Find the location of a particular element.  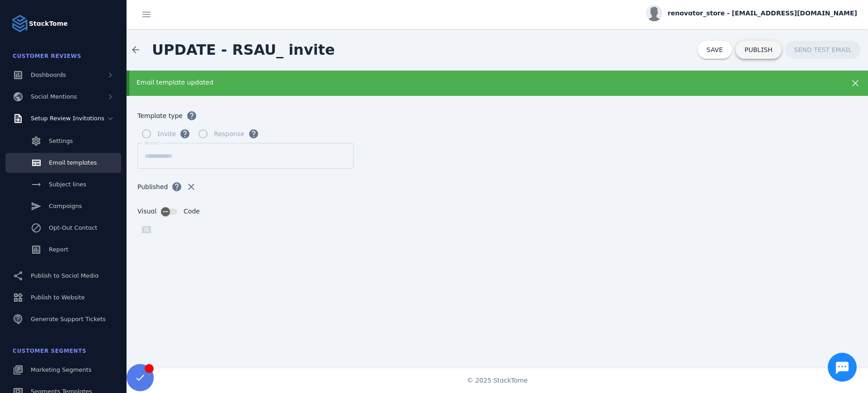

a: Generate Support Tickets is located at coordinates (64, 319).